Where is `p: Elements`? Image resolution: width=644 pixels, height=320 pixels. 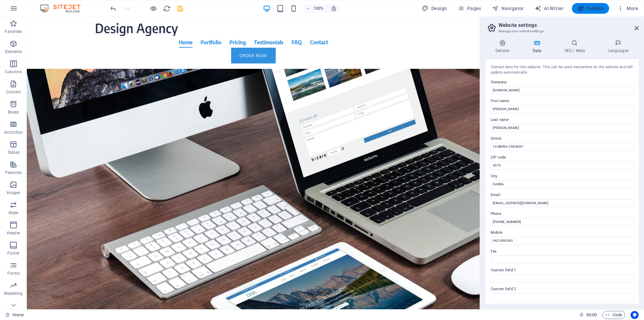 p: Elements is located at coordinates (13, 52).